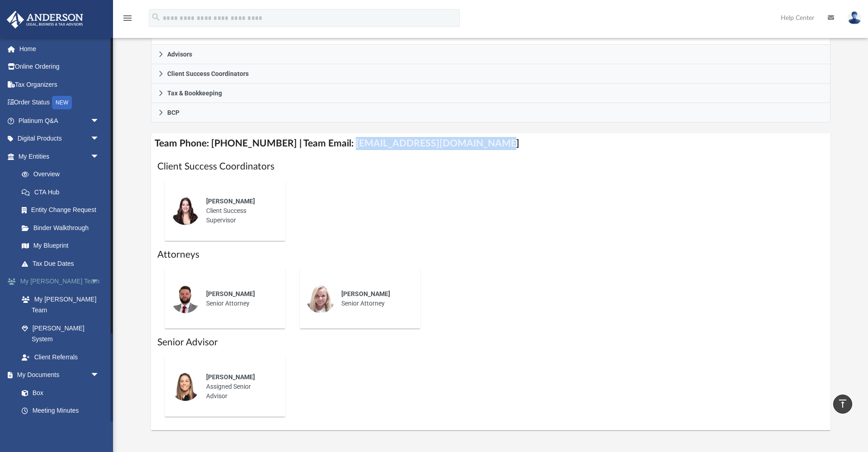 The width and height of the screenshot is (868, 452). Describe the element at coordinates (127, 20) in the screenshot. I see `a: menu` at that location.